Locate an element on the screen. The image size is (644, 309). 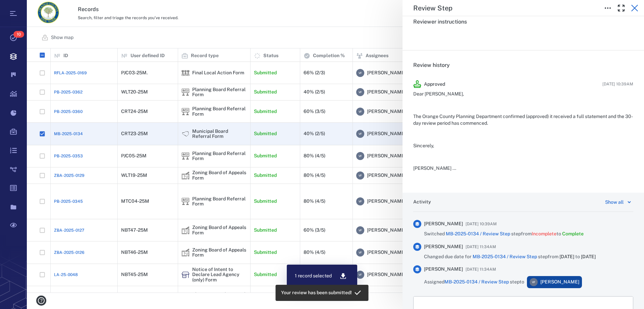
span: 10 is located at coordinates (19, 34).